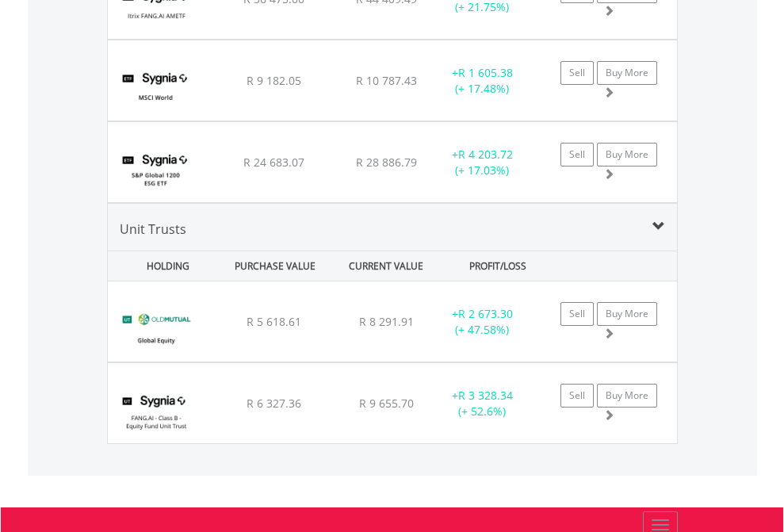 Image resolution: width=784 pixels, height=532 pixels. Describe the element at coordinates (485, 313) in the screenshot. I see `span: R 2 673.30` at that location.